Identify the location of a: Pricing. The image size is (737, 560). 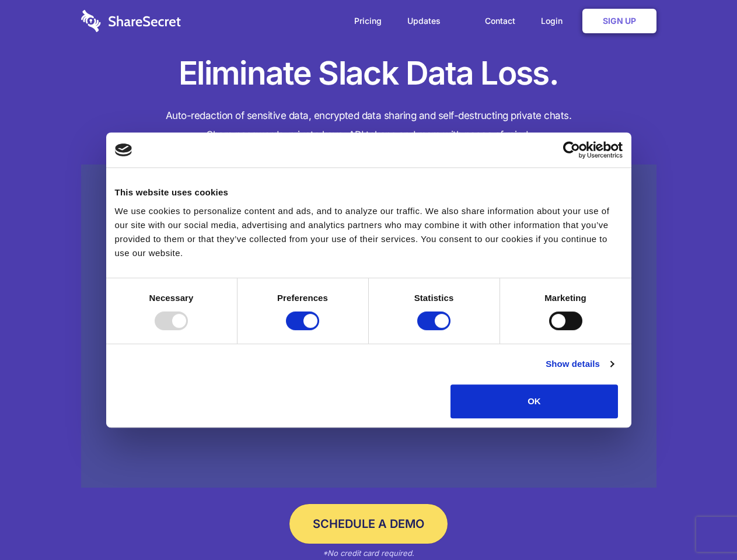
(368, 21).